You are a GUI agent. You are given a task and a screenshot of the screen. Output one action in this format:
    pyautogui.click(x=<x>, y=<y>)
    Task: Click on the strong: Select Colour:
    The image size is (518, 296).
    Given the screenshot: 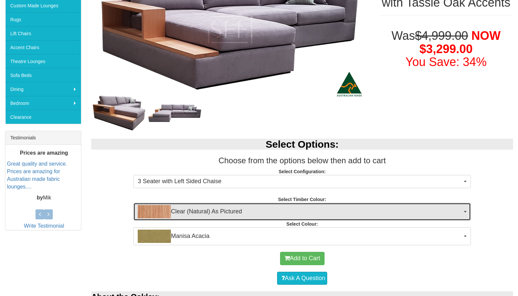 What is the action you would take?
    pyautogui.click(x=302, y=224)
    